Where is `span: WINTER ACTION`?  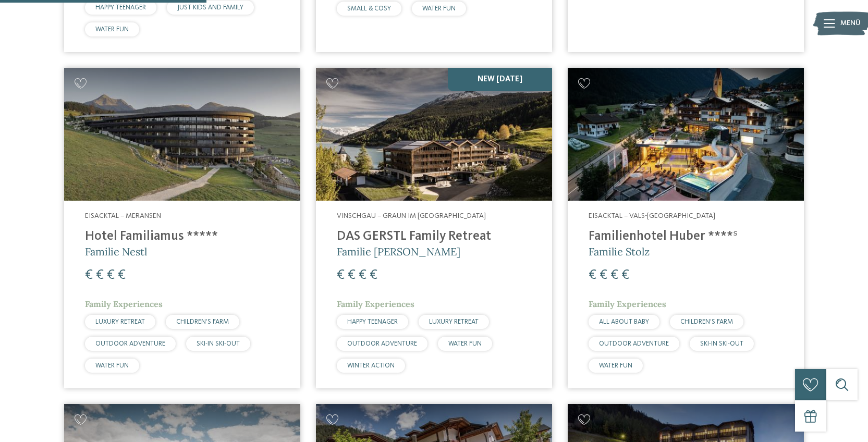
span: WINTER ACTION is located at coordinates (371, 365).